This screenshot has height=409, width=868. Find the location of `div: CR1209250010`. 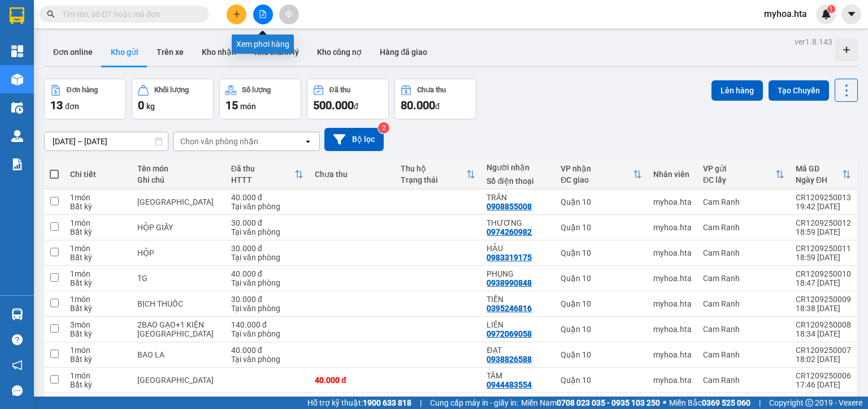

div: CR1209250010 is located at coordinates (823, 274).